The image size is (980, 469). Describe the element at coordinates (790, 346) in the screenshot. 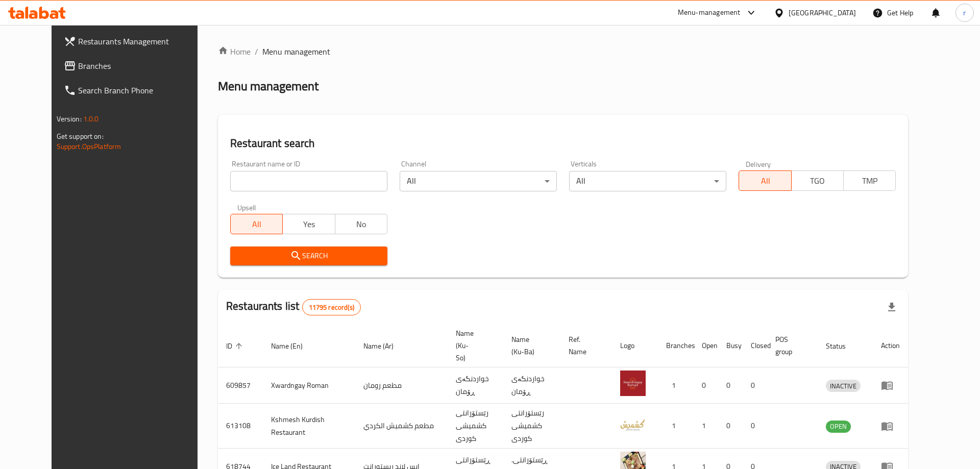

I see `span: POS group` at that location.